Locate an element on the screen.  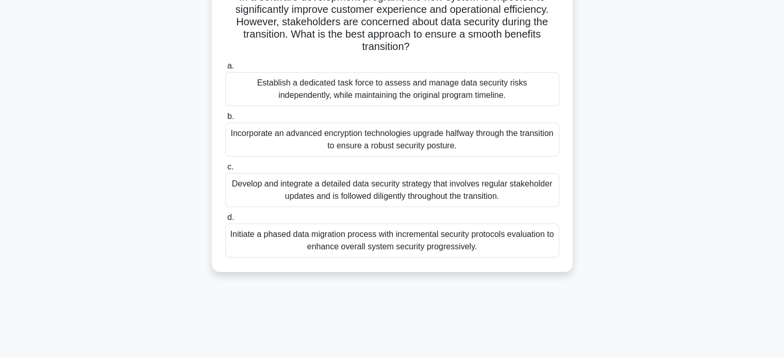
div: Incorporate an advanced encryption technologies upgrade halfway through the transition to ensure ... is located at coordinates (392, 140).